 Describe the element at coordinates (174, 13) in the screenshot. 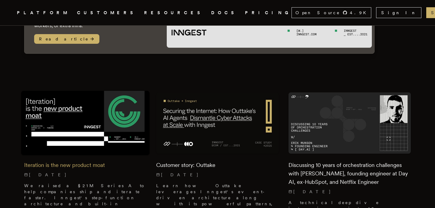

I see `button: RESOURCES` at that location.